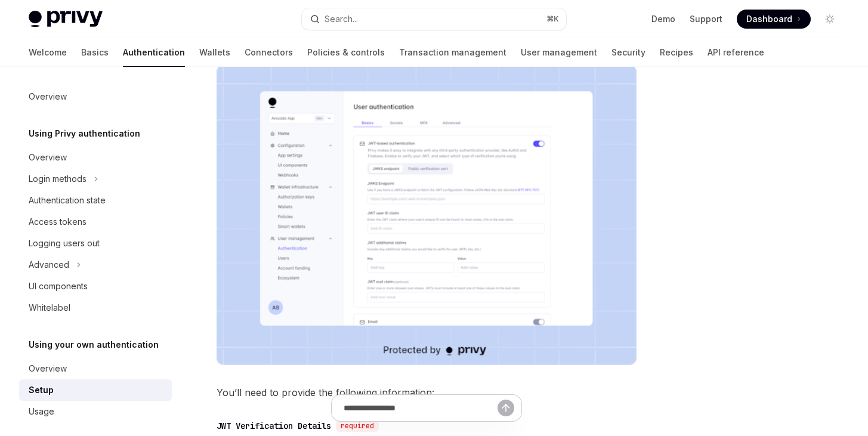 The image size is (868, 436). What do you see at coordinates (434, 19) in the screenshot?
I see `button: Search...⌘K` at bounding box center [434, 19].